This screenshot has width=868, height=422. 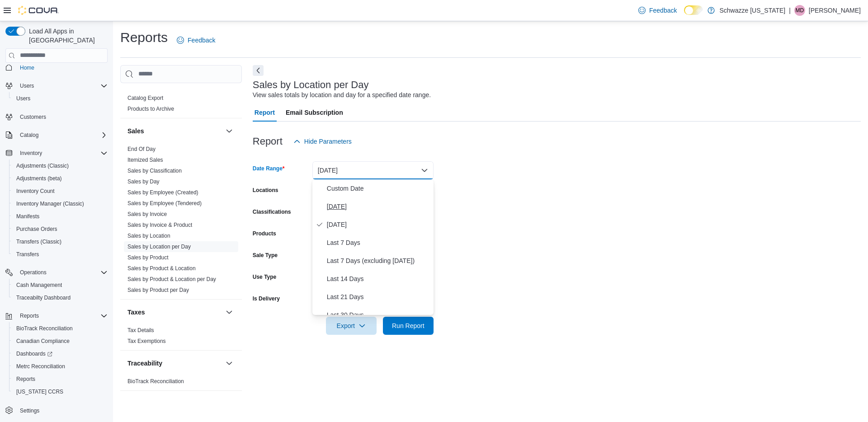 What do you see at coordinates (43, 166) in the screenshot?
I see `a: Adjustments (Classic)` at bounding box center [43, 166].